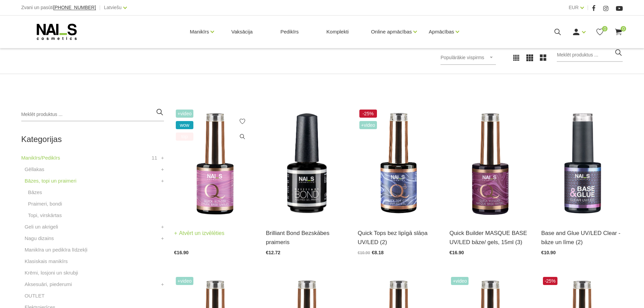 Image resolution: width=644 pixels, height=308 pixels. Describe the element at coordinates (41, 158) in the screenshot. I see `a: Manikīrs/Pedikīrs` at that location.